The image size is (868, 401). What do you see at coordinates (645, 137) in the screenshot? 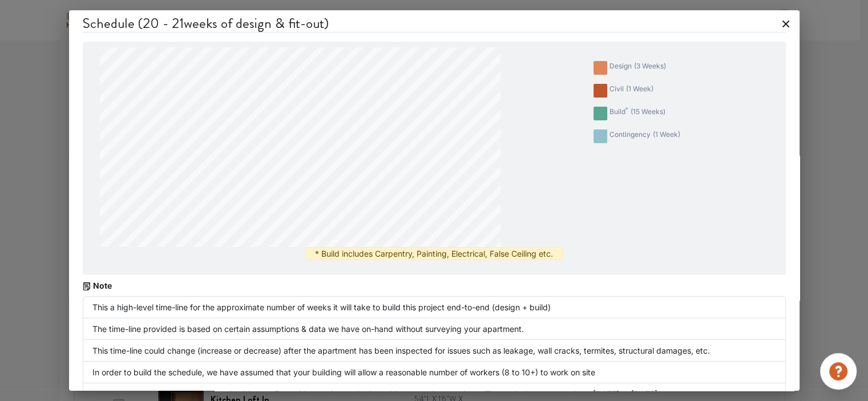
I see `div: contingency` at bounding box center [645, 137].